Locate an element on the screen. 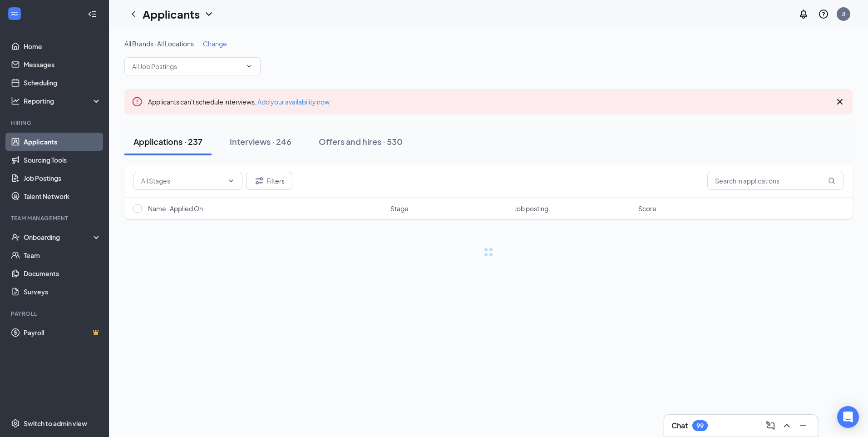 This screenshot has height=437, width=868. button: ChevronUp is located at coordinates (787, 426).